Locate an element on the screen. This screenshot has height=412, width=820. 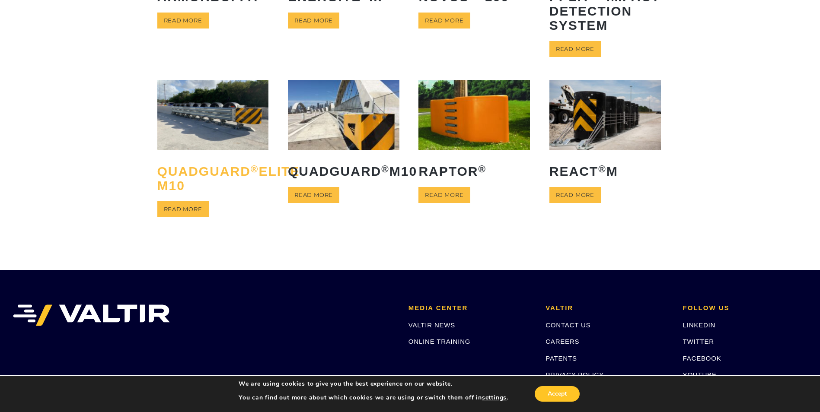
img: VALTIR is located at coordinates (91, 315).